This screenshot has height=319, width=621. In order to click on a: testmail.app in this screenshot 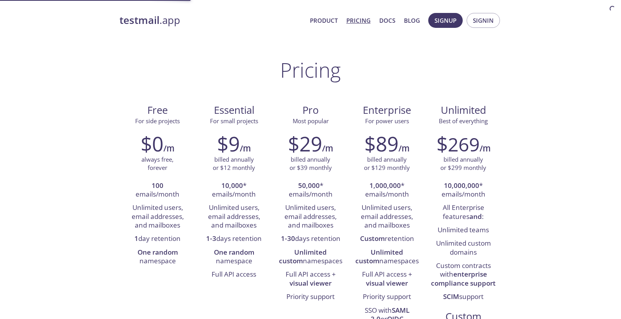, I will do `click(212, 20)`.